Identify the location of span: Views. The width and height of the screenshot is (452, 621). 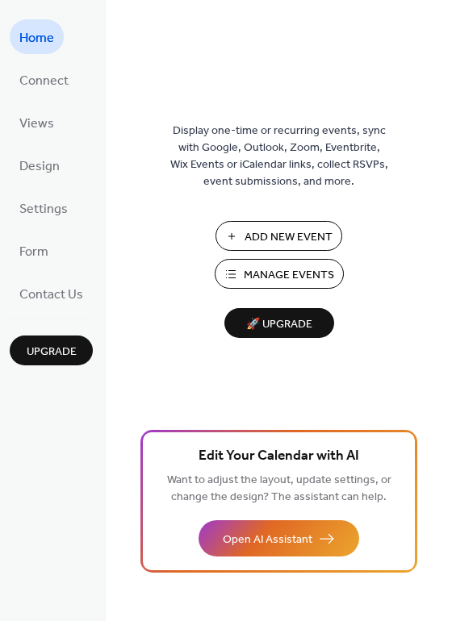
(36, 123).